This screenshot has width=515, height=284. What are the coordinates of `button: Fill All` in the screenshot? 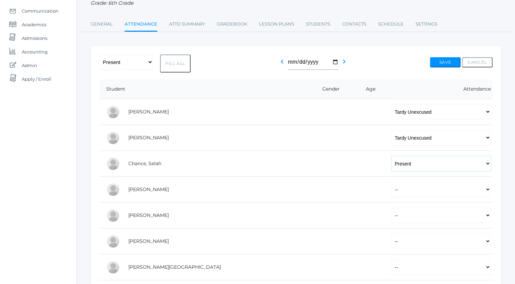 It's located at (175, 63).